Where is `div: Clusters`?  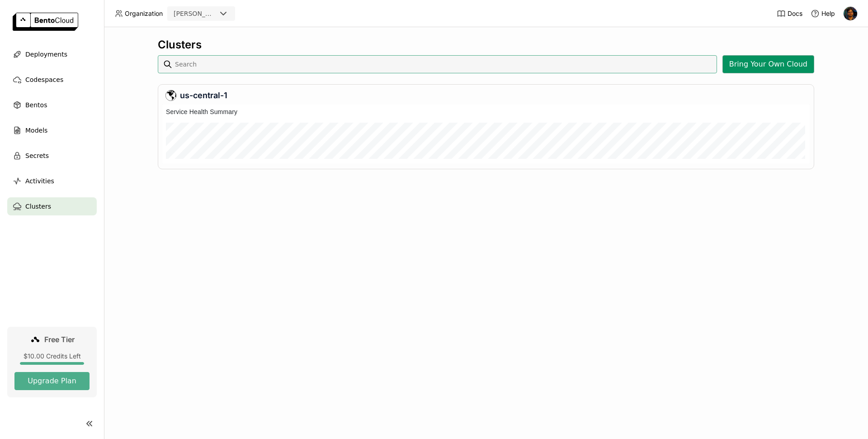 div: Clusters is located at coordinates (486, 45).